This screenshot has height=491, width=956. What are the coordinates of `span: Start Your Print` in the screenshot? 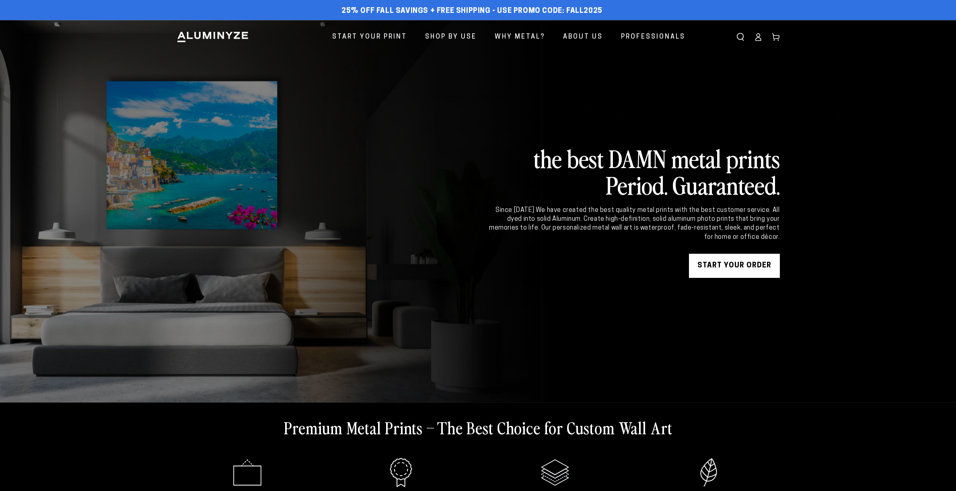 It's located at (370, 37).